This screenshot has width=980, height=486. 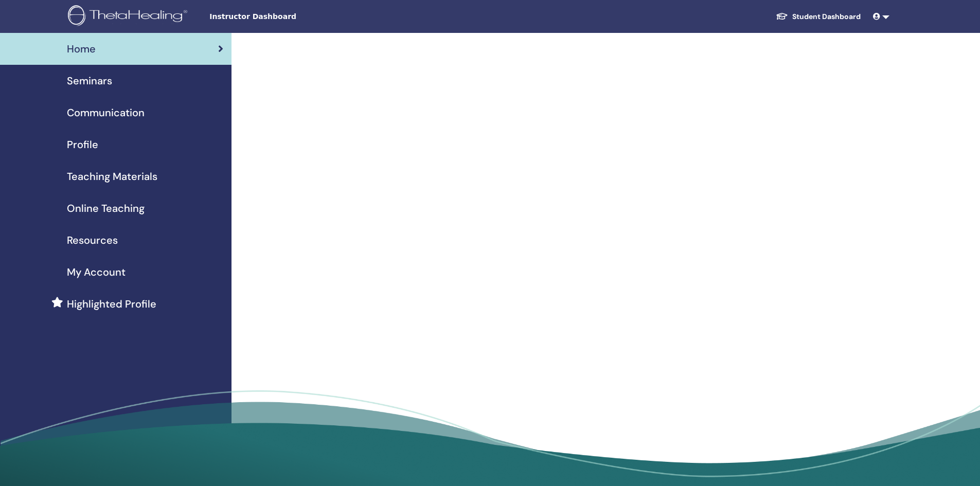 What do you see at coordinates (96, 272) in the screenshot?
I see `span: My Account` at bounding box center [96, 272].